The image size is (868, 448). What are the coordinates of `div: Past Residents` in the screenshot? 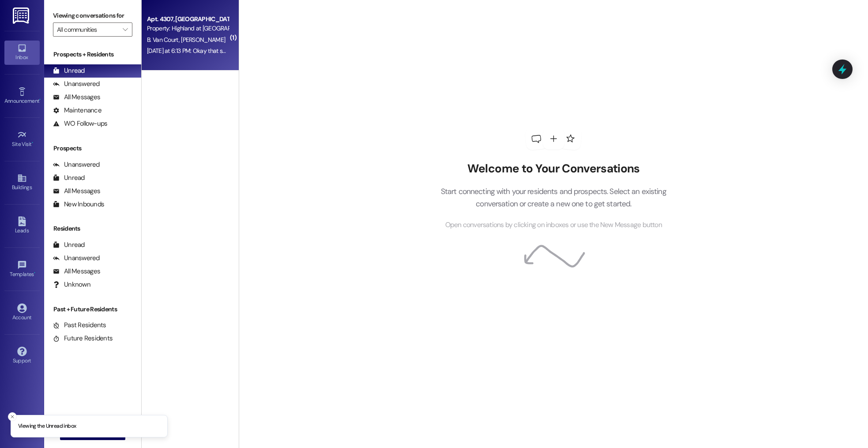 It's located at (79, 325).